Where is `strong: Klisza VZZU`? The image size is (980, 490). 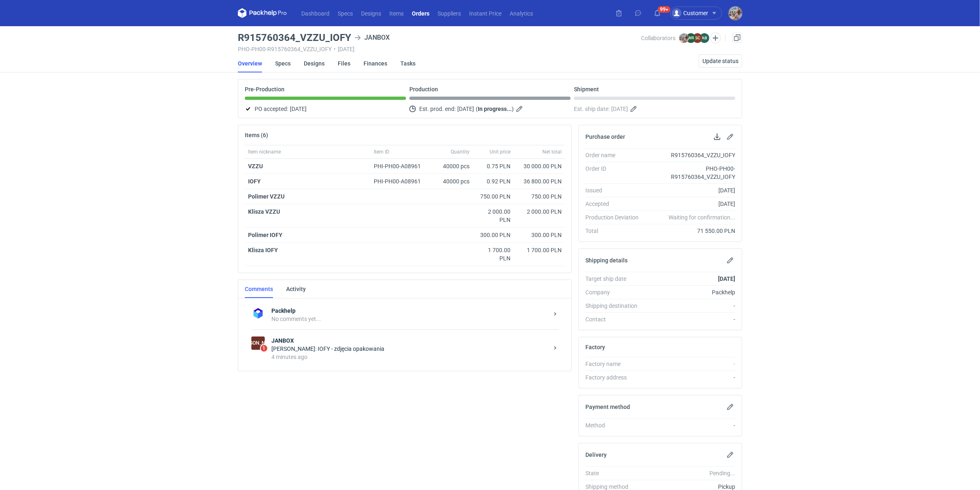
strong: Klisza VZZU is located at coordinates (265, 211).